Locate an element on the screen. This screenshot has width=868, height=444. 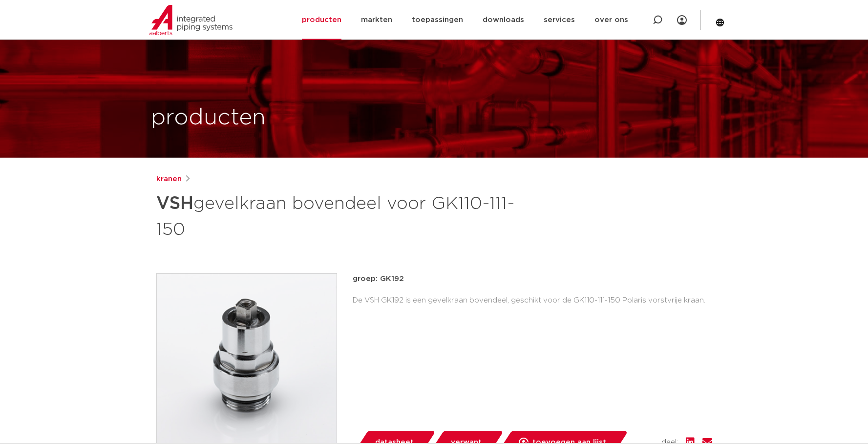
h1: producten is located at coordinates (208, 118).